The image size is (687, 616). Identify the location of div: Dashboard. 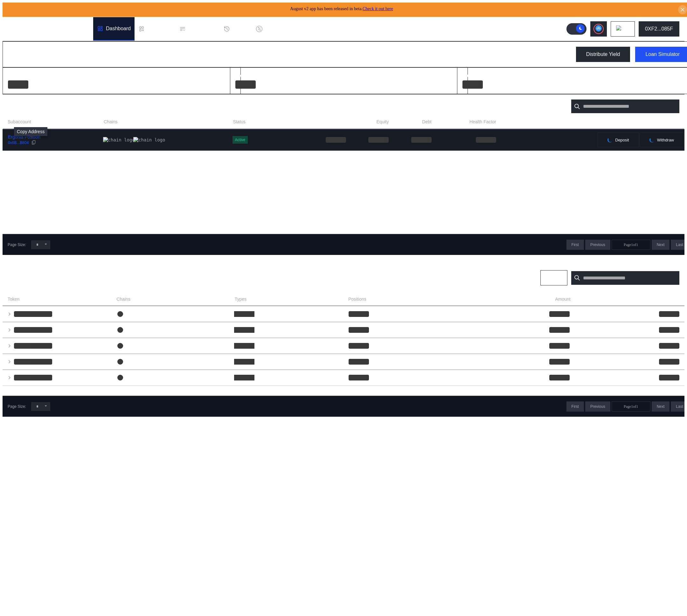
(118, 29).